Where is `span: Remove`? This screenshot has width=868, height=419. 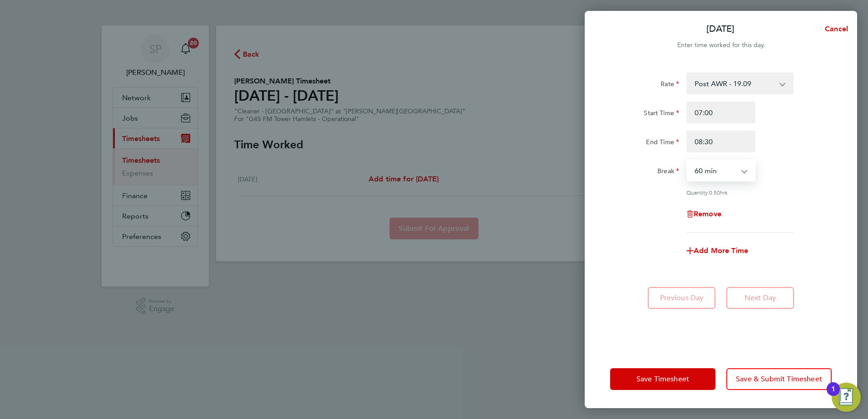
span: Remove is located at coordinates (708, 214).